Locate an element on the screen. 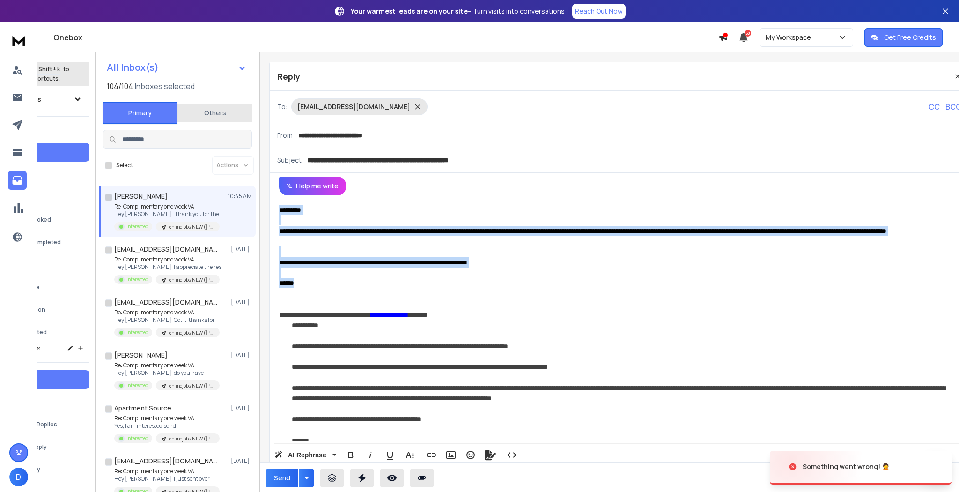  h1: Apartment Source is located at coordinates (143, 408).